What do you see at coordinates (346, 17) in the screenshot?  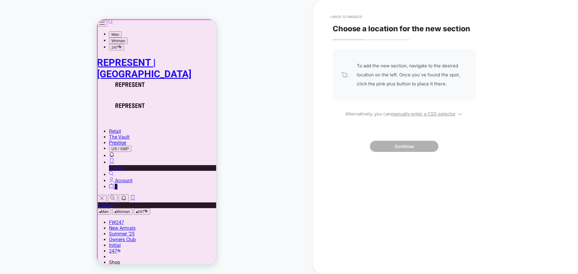 I see `button: < Back to widgets` at bounding box center [346, 17].